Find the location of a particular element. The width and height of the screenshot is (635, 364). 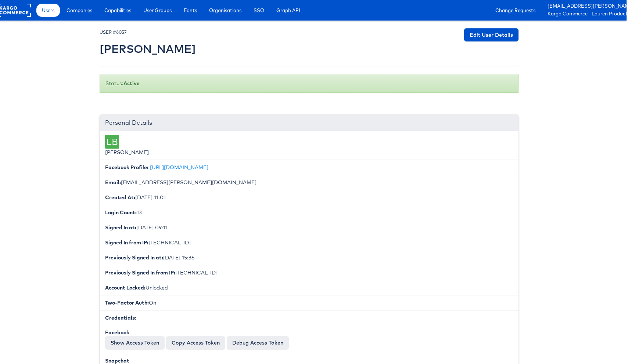

button: Copy Access Token is located at coordinates (196, 343).